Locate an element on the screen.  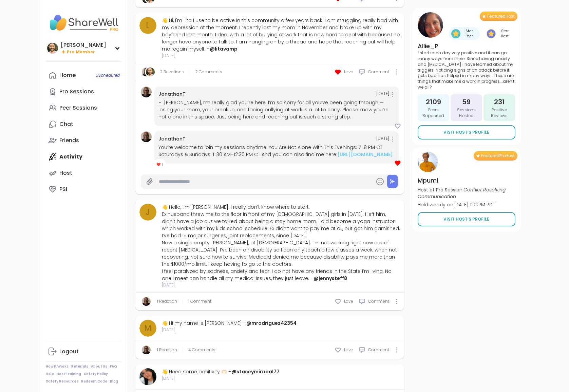
div: You’re welcome to join my sessions anytime: You Are Not Alone With This Evenings: 7–8 PM CT Satur... is located at coordinates (277, 151).